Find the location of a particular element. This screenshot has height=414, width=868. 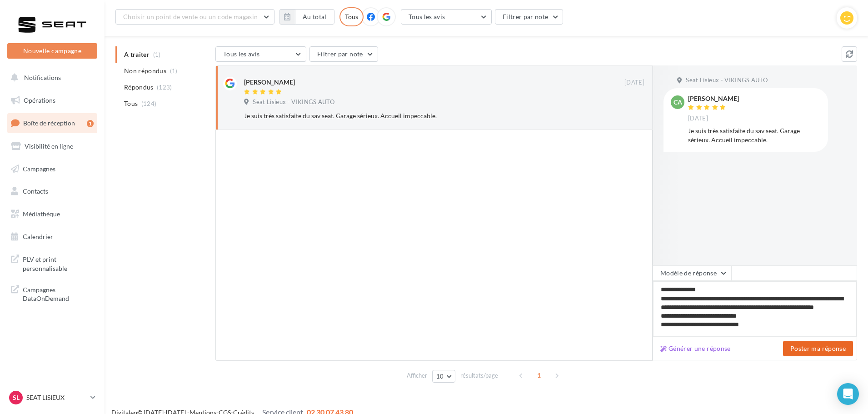

span: Campagnes DataOnDemand is located at coordinates (58, 293).